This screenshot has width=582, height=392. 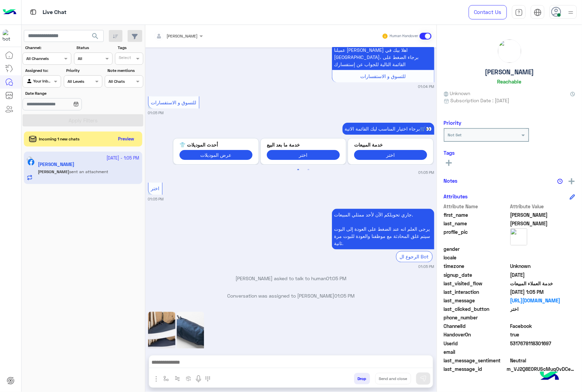 What do you see at coordinates (476, 292) in the screenshot?
I see `span: last_interaction` at bounding box center [476, 292].